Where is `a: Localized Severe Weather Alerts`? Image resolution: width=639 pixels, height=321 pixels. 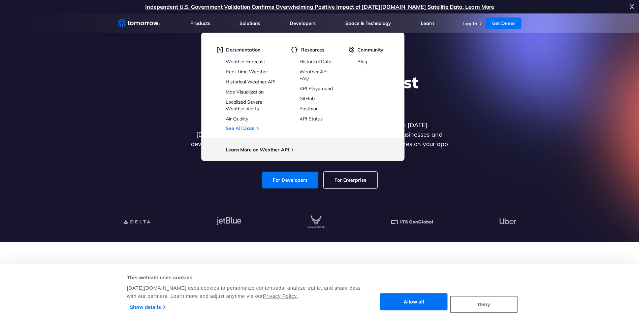 a: Localized Severe Weather Alerts is located at coordinates (244, 105).